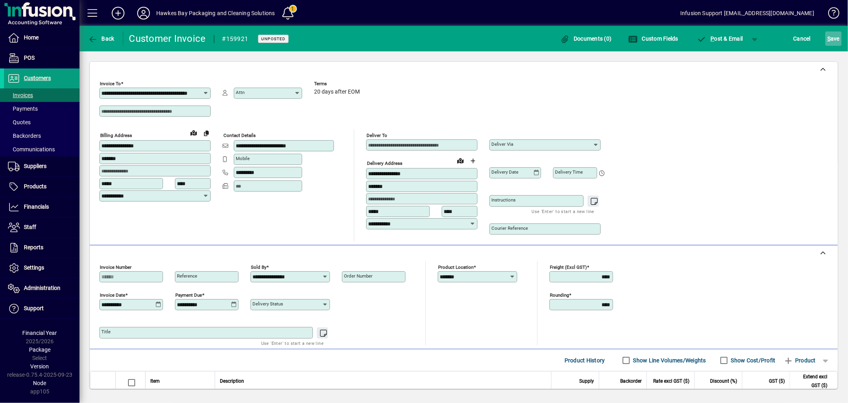 Image resolution: width=848 pixels, height=403 pixels. I want to click on span: Suppliers, so click(35, 166).